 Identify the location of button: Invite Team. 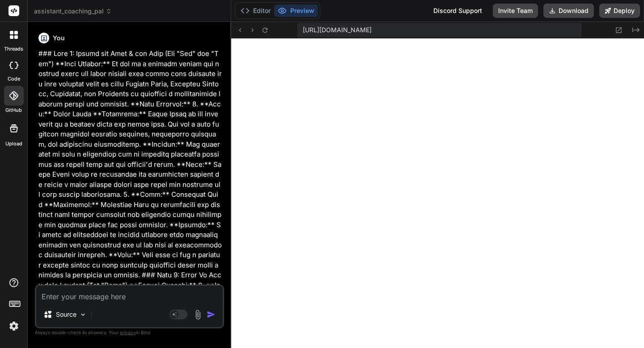
(515, 11).